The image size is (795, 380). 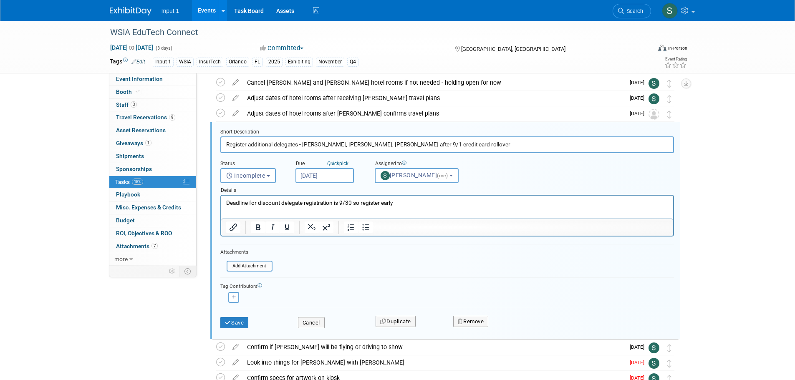 What do you see at coordinates (144, 233) in the screenshot?
I see `span: ROI, Objectives & ROO` at bounding box center [144, 233].